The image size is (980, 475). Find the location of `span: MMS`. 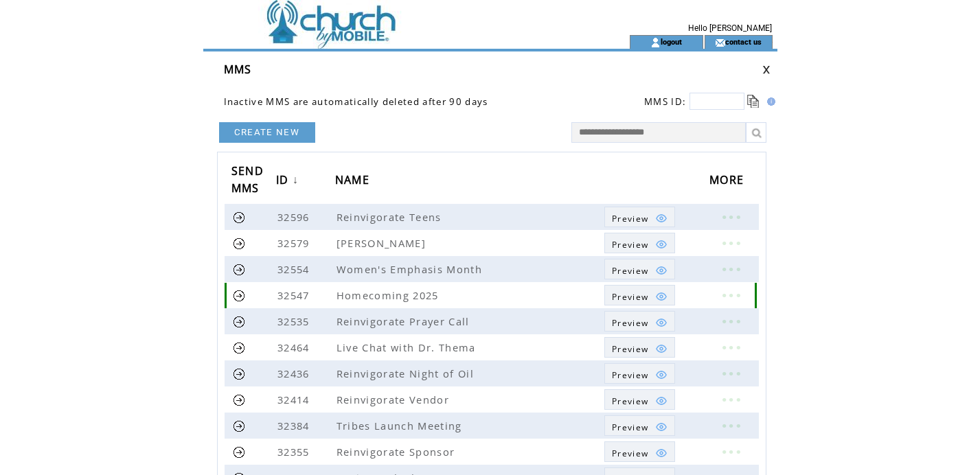

span: MMS is located at coordinates (237, 69).